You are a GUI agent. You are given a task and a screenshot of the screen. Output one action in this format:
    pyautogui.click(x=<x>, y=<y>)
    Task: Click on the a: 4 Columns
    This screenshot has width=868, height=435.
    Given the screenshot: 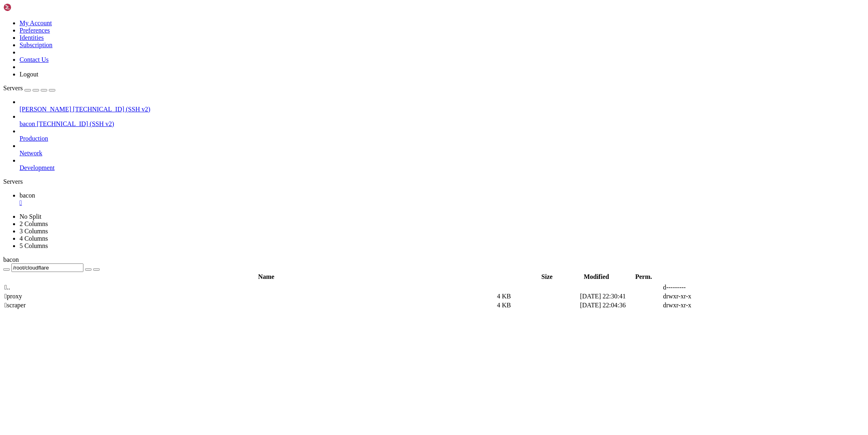 What is the action you would take?
    pyautogui.click(x=34, y=238)
    